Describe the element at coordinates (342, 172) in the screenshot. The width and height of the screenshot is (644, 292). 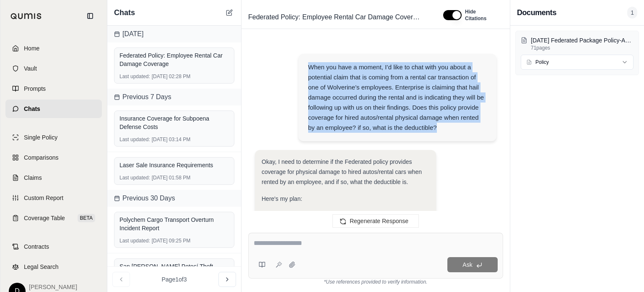
I see `span: Okay, I need to determine if the Federated policy provides coverage for physical damage to hired ...` at that location.